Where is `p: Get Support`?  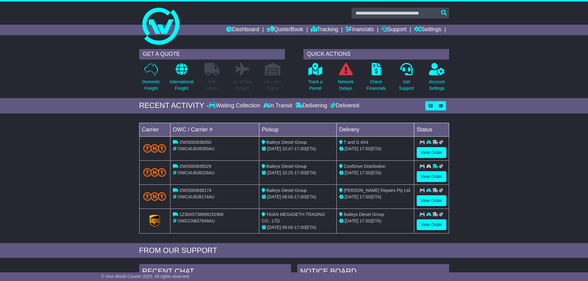
p: Get Support is located at coordinates (406, 85).